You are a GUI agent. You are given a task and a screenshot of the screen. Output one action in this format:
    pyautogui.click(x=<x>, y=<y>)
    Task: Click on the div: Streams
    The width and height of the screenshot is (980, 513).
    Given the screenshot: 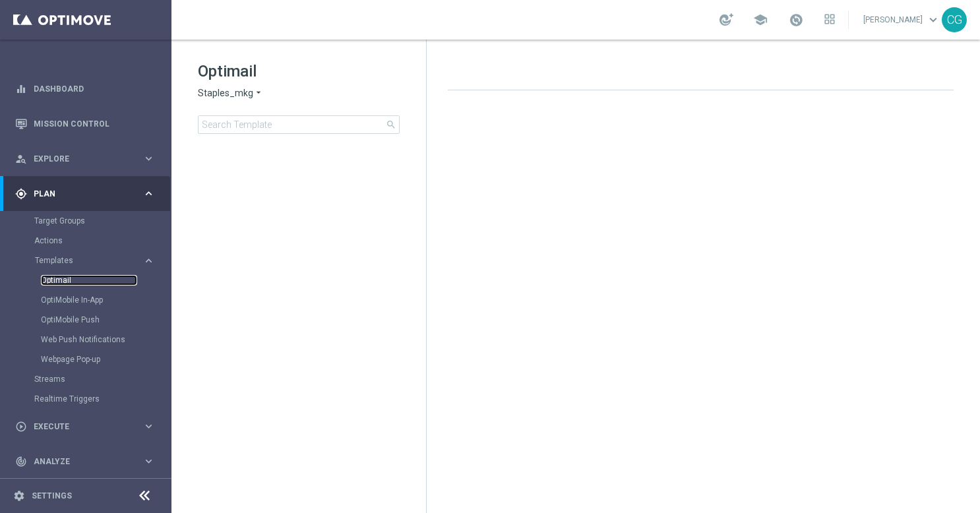 What is the action you would take?
    pyautogui.click(x=103, y=379)
    